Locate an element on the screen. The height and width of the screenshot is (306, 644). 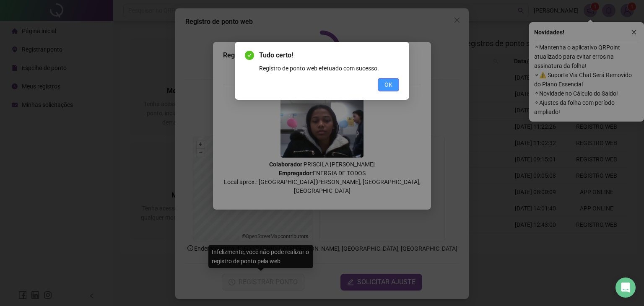
div: Registro de ponto web efetuado com sucesso. is located at coordinates (329, 69).